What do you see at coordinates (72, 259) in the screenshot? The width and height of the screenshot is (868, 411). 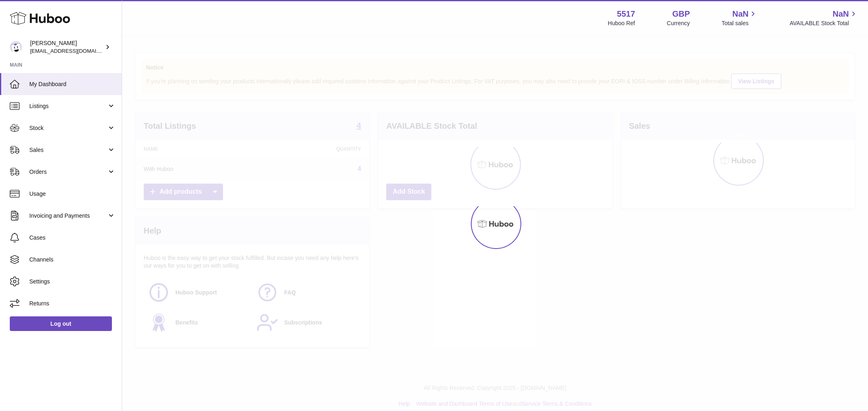 I see `span: Channels` at bounding box center [72, 259].